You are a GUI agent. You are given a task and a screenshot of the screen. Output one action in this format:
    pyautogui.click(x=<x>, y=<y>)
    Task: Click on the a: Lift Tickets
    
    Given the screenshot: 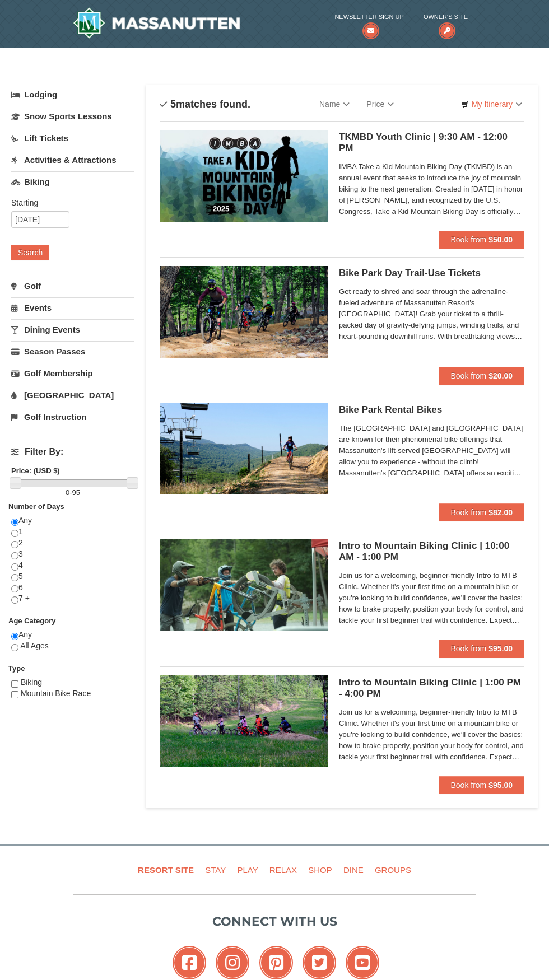 What is the action you would take?
    pyautogui.click(x=73, y=138)
    